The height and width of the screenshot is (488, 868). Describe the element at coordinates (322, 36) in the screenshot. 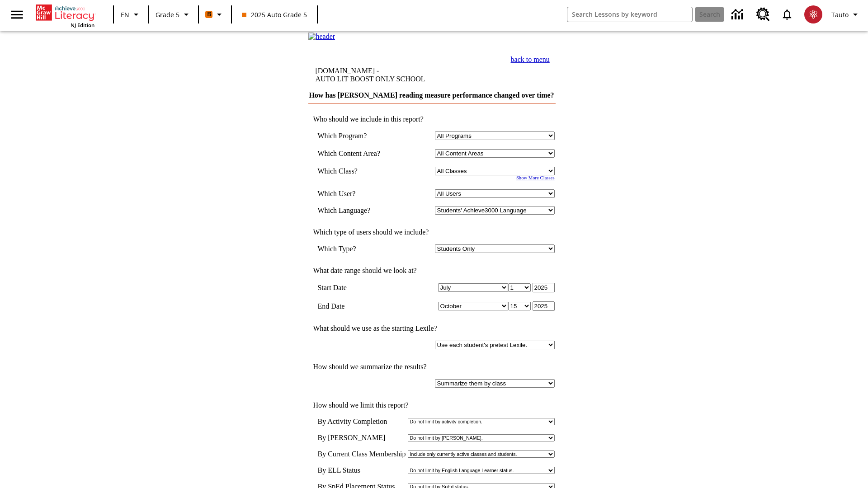

I see `img: header` at that location.